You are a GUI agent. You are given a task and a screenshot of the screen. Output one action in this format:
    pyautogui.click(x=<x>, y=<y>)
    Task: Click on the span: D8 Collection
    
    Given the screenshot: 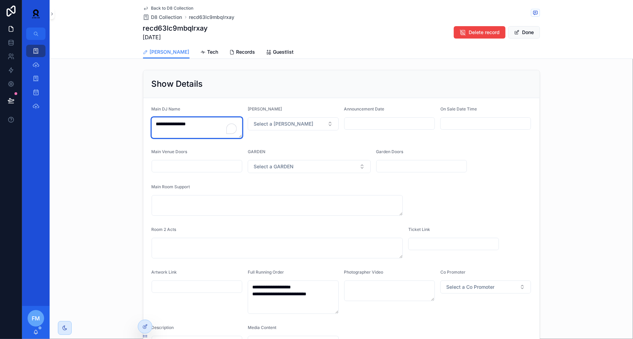 What is the action you would take?
    pyautogui.click(x=167, y=17)
    